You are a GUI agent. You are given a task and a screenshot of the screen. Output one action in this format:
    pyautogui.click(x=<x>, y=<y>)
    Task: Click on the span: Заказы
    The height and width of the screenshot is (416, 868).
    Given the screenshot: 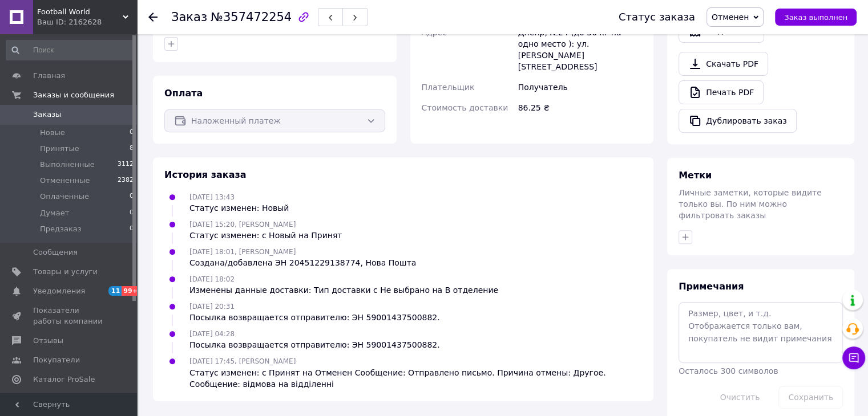 What is the action you would take?
    pyautogui.click(x=47, y=115)
    